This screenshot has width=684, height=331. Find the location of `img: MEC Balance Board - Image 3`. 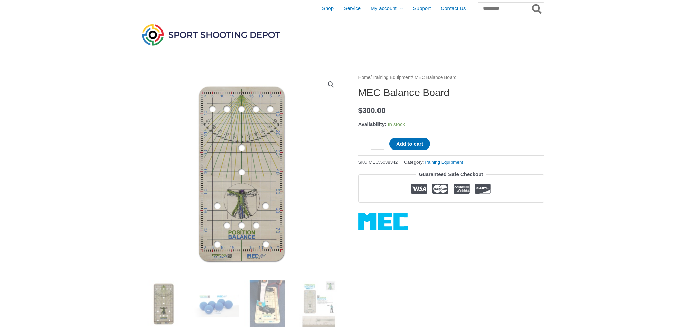

img: MEC Balance Board - Image 3 is located at coordinates (267, 304).